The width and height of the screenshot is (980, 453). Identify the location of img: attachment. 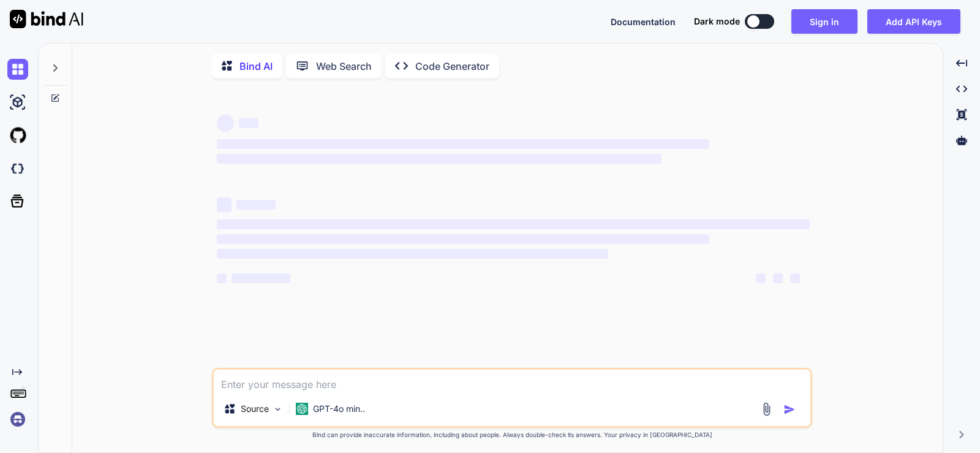
(766, 409).